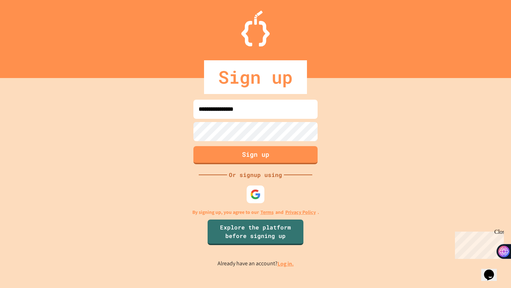  I want to click on p: Already have an account?, so click(255, 264).